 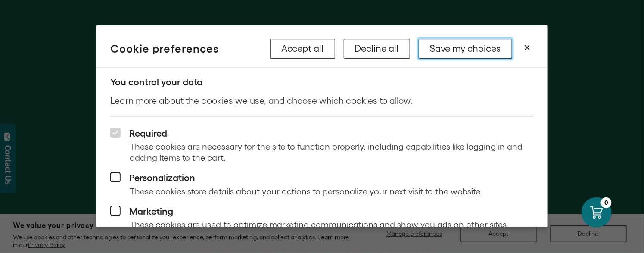 What do you see at coordinates (322, 178) in the screenshot?
I see `label: Personalization` at bounding box center [322, 178].